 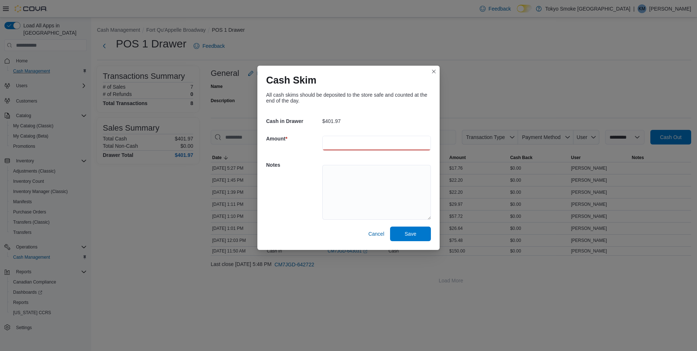 What do you see at coordinates (294, 139) in the screenshot?
I see `h5: Amount` at bounding box center [294, 139].